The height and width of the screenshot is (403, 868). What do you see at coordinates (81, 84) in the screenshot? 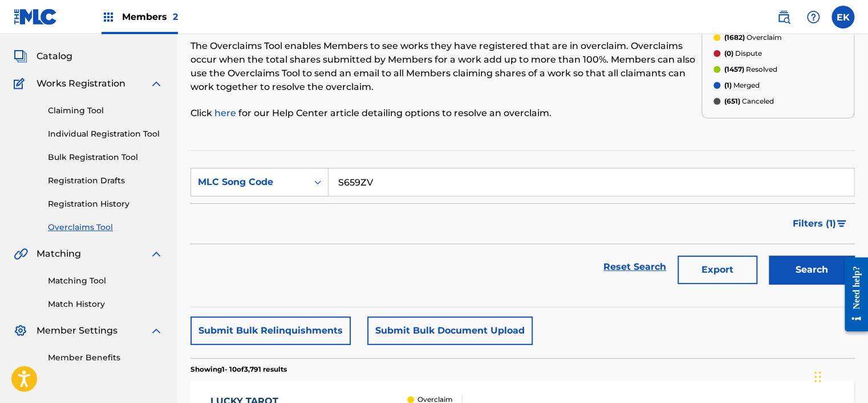
I see `span: Works Registration` at bounding box center [81, 84].